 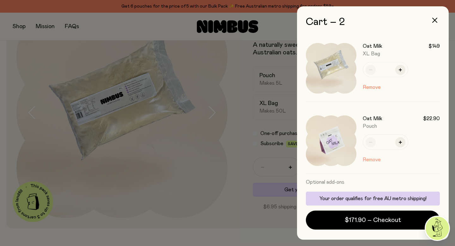 I want to click on h2: Cart – 2, so click(x=373, y=22).